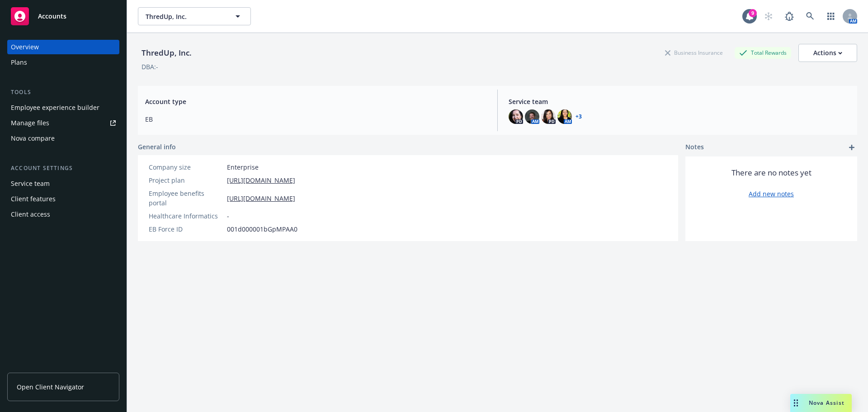 The image size is (868, 412). I want to click on span: There are no notes yet, so click(771, 173).